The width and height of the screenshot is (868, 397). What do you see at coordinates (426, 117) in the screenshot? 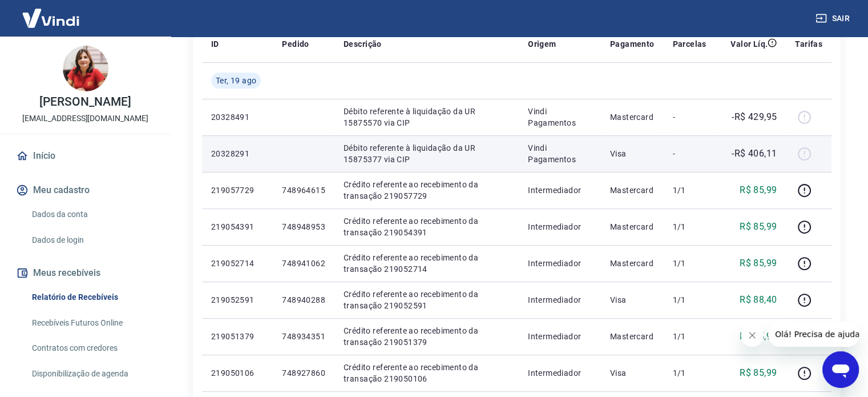
I see `p: Débito referente à liquidação da UR 15875570 via CIP` at bounding box center [426, 117].